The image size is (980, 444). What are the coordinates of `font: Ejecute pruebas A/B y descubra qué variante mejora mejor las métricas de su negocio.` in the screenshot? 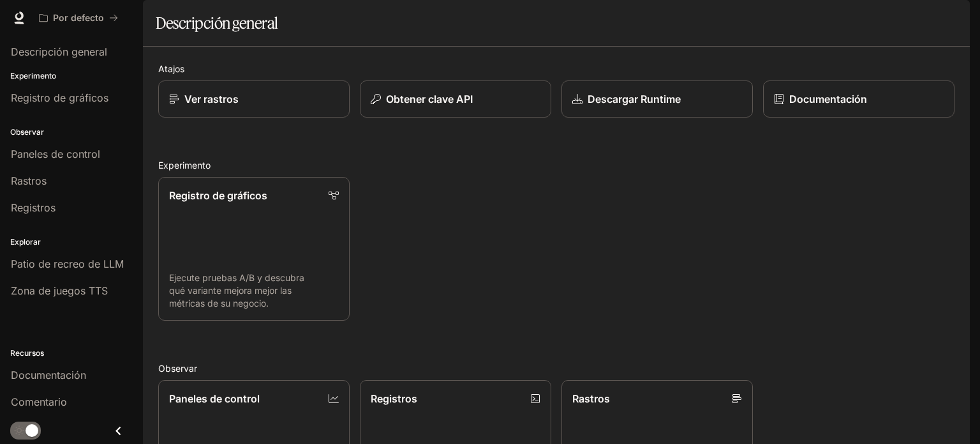 It's located at (237, 290).